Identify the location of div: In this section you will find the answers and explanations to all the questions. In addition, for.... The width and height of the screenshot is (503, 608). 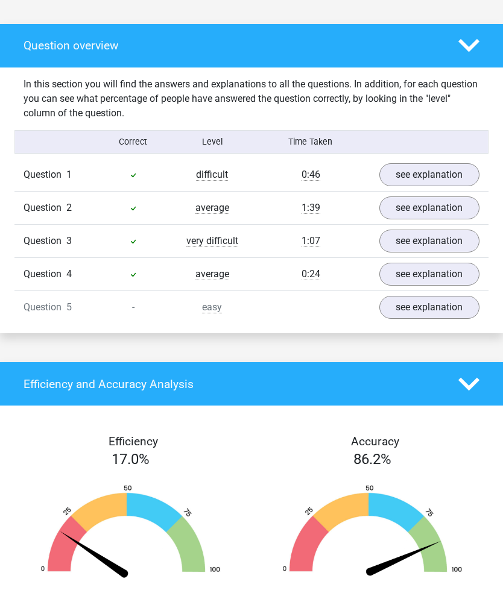
(251, 99).